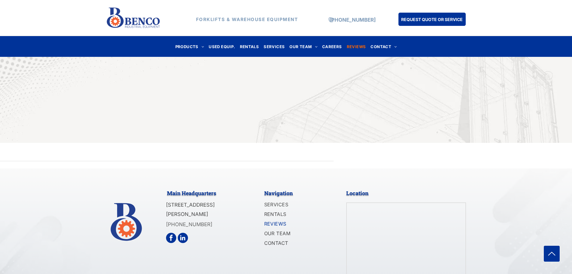  Describe the element at coordinates (247, 19) in the screenshot. I see `strong: FORKLIFTS & WAREHOUSE EQUIPMENT` at that location.